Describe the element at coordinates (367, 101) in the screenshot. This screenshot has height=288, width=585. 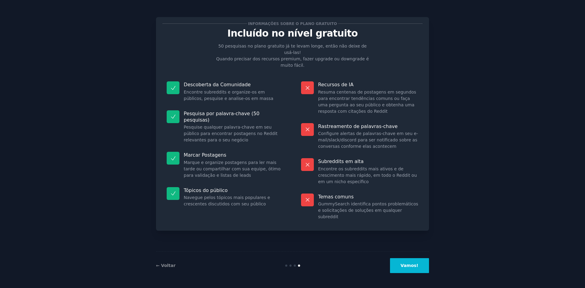
I see `font: Resuma centenas de postagens em segundos para encontrar tendências comuns ou faça uma pergunta ao...` at that location.